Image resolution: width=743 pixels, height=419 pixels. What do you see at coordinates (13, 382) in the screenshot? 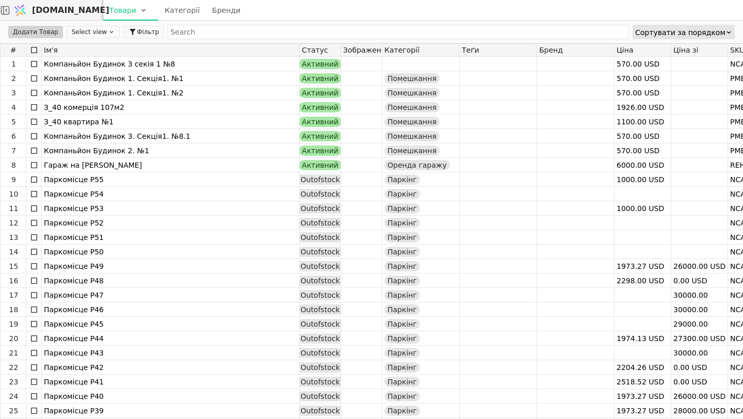
I see `div: 23` at bounding box center [13, 382].